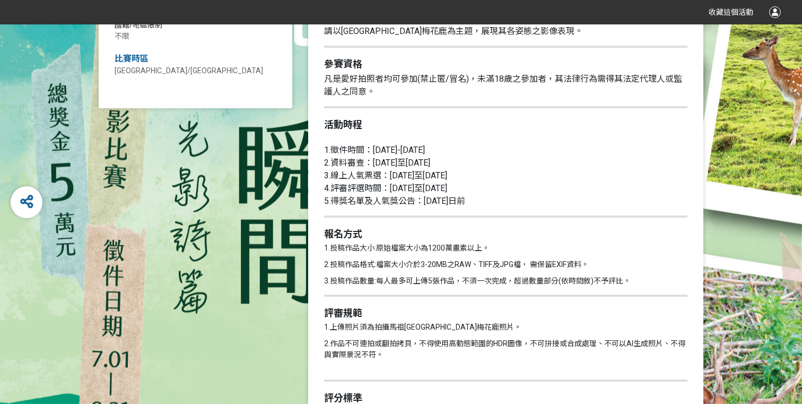 This screenshot has width=802, height=404. Describe the element at coordinates (506, 264) in the screenshot. I see `p: 2.投稿作品格式:檔案大小介於3-20MB之RAW、TIFF及JPG檔， 需保留EXIF資料。` at that location.